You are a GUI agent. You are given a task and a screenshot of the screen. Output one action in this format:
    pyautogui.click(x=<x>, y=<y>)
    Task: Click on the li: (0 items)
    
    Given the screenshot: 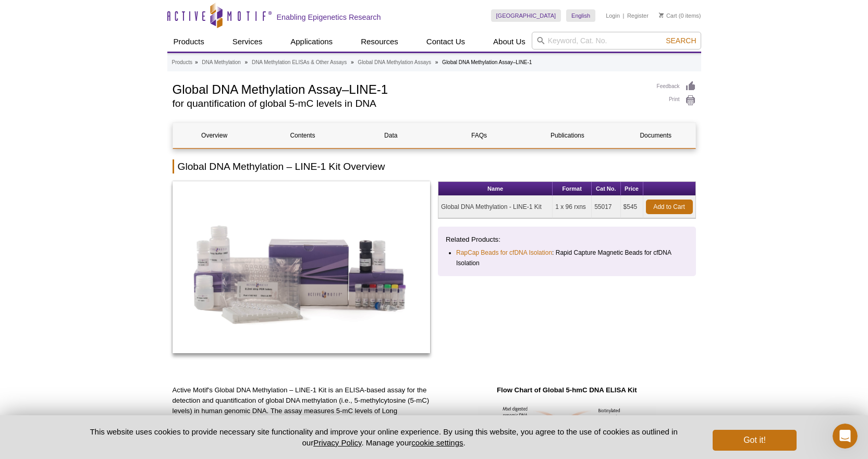 What is the action you would take?
    pyautogui.click(x=680, y=15)
    